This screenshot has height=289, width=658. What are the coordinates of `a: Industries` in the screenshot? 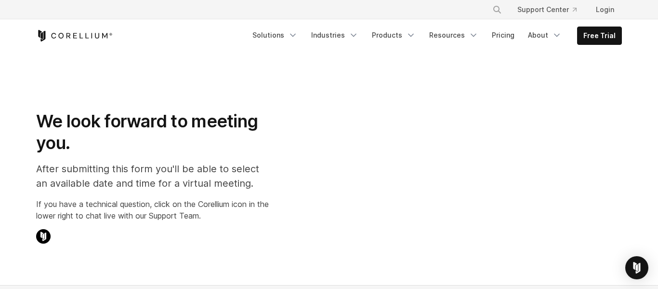 It's located at (335, 35).